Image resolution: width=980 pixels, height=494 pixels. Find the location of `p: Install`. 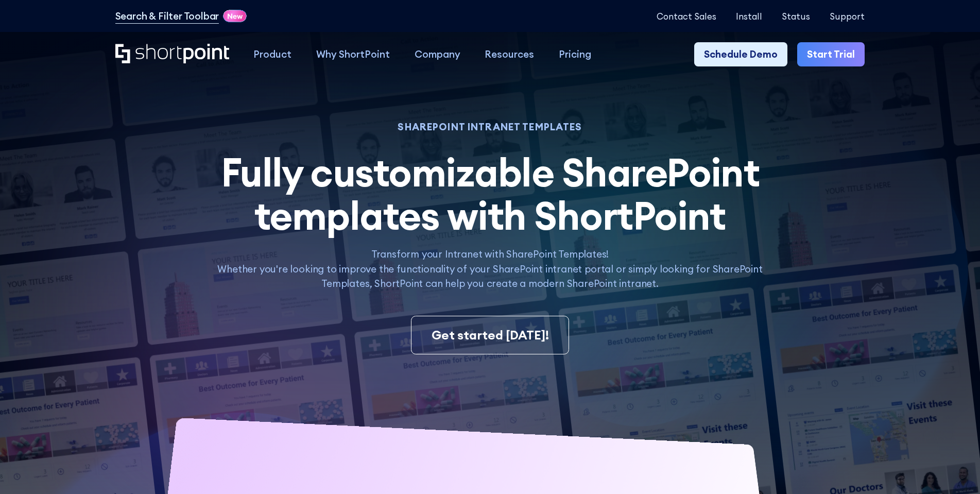

p: Install is located at coordinates (749, 16).